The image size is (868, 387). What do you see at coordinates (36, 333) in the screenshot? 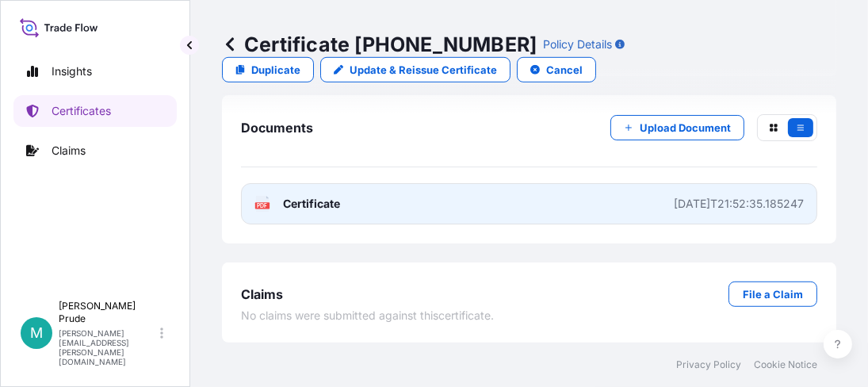
I see `span: M` at bounding box center [36, 333].